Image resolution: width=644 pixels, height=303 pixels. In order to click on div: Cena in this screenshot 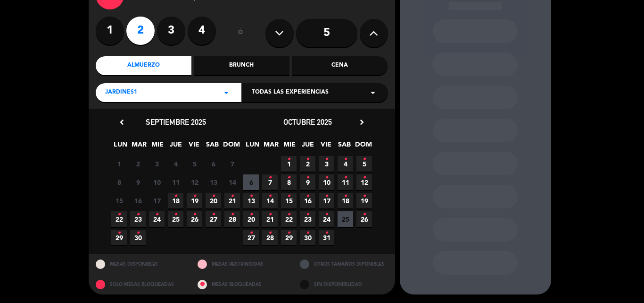, I will do `click(339, 66)`.